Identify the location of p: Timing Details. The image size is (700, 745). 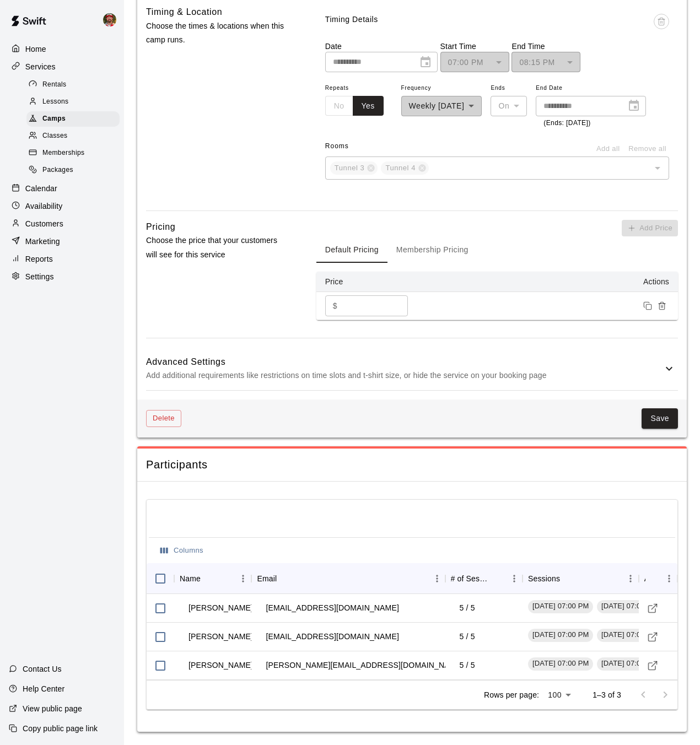
(352, 19).